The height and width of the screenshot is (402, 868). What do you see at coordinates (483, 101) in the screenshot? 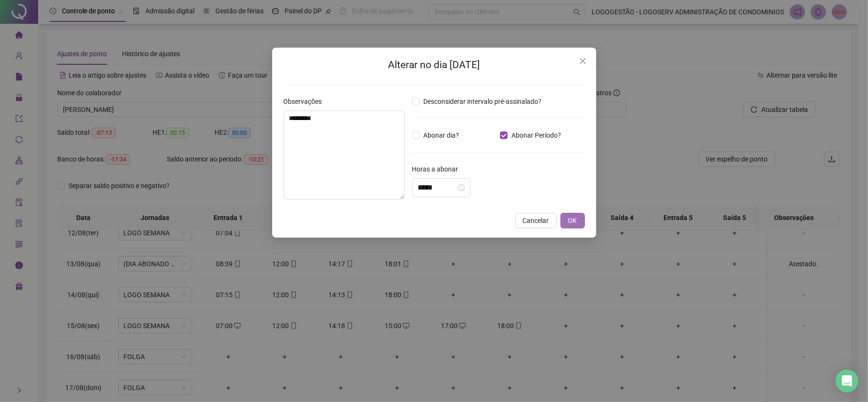
I see `span: Desconsiderar intervalo pré-assinalado?` at bounding box center [483, 101].